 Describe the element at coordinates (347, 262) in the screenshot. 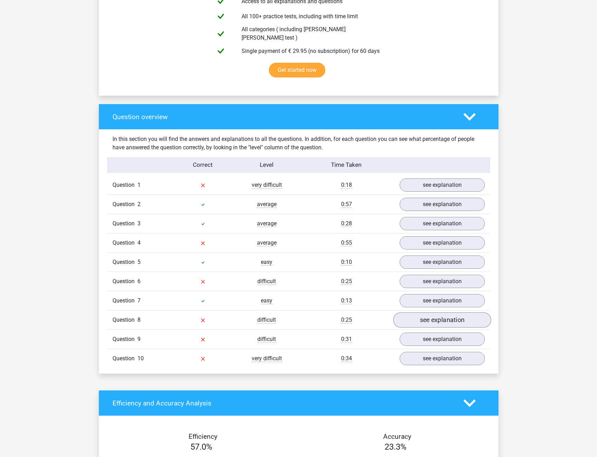

I see `span: 0:10` at that location.